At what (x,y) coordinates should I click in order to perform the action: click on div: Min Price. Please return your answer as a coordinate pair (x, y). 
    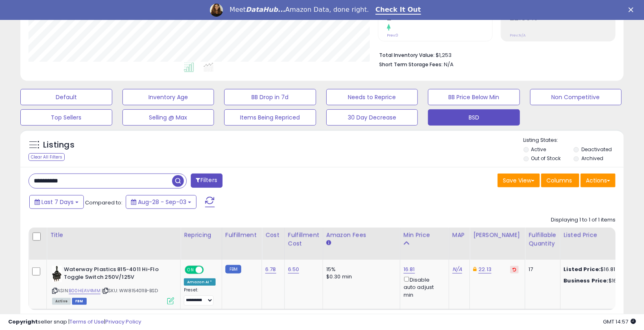
    Looking at the image, I should click on (424, 235).